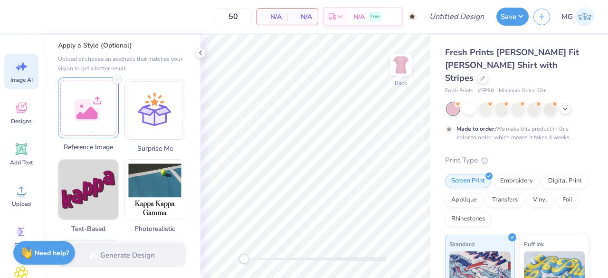 The width and height of the screenshot is (608, 278). Describe the element at coordinates (21, 80) in the screenshot. I see `span: Image AI` at that location.